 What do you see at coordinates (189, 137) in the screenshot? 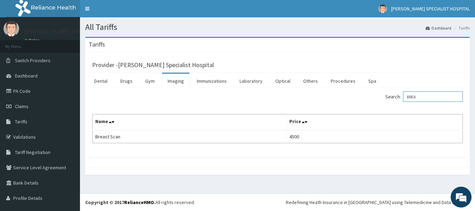
I see `td: Breast Scan` at bounding box center [189, 137].